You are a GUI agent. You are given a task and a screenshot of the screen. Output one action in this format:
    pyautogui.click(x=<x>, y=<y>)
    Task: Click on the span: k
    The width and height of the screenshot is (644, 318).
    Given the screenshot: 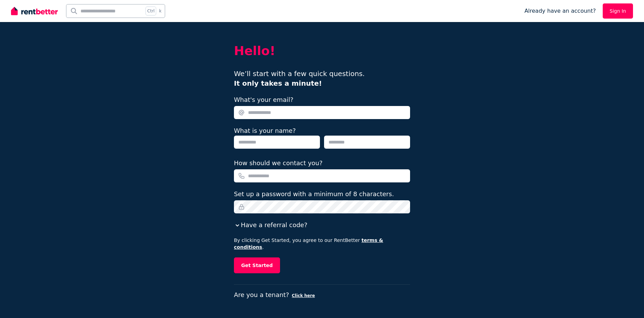 What is the action you would take?
    pyautogui.click(x=160, y=11)
    